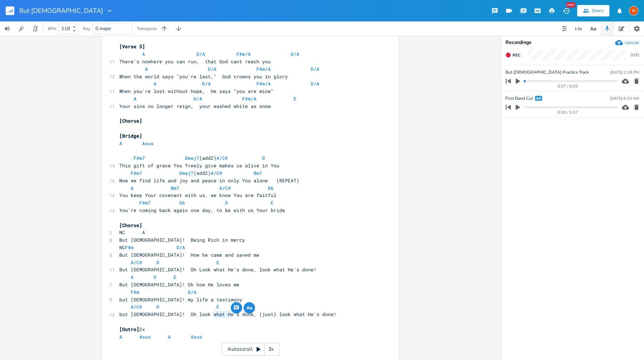 This screenshot has height=360, width=644. Describe the element at coordinates (594, 11) in the screenshot. I see `button: Share` at that location.